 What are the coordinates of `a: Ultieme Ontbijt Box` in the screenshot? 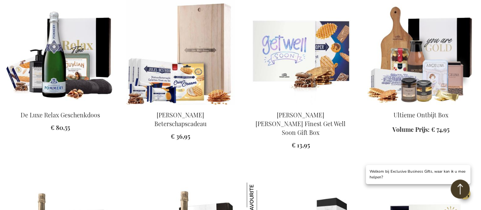 It's located at (421, 115).